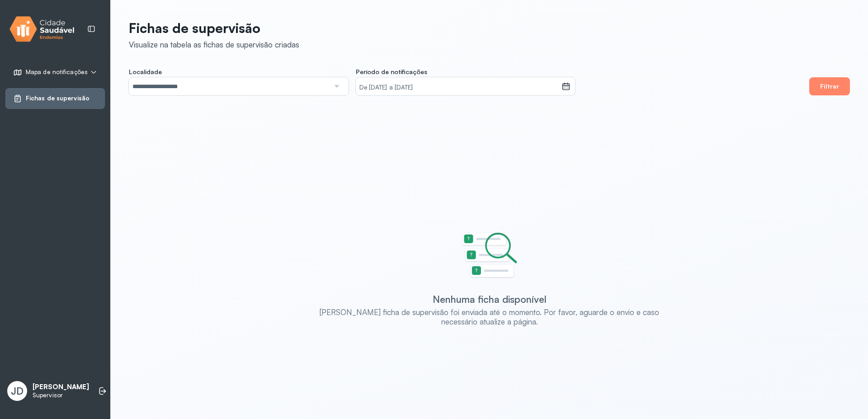 The width and height of the screenshot is (868, 419). What do you see at coordinates (60, 395) in the screenshot?
I see `p: Supervisor` at bounding box center [60, 395].